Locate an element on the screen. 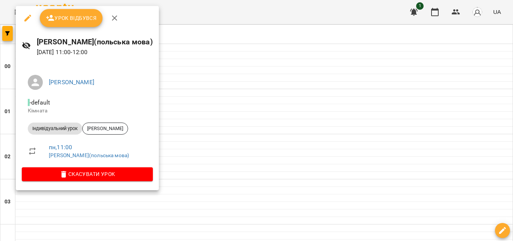  span: Скасувати Урок is located at coordinates (87, 174).